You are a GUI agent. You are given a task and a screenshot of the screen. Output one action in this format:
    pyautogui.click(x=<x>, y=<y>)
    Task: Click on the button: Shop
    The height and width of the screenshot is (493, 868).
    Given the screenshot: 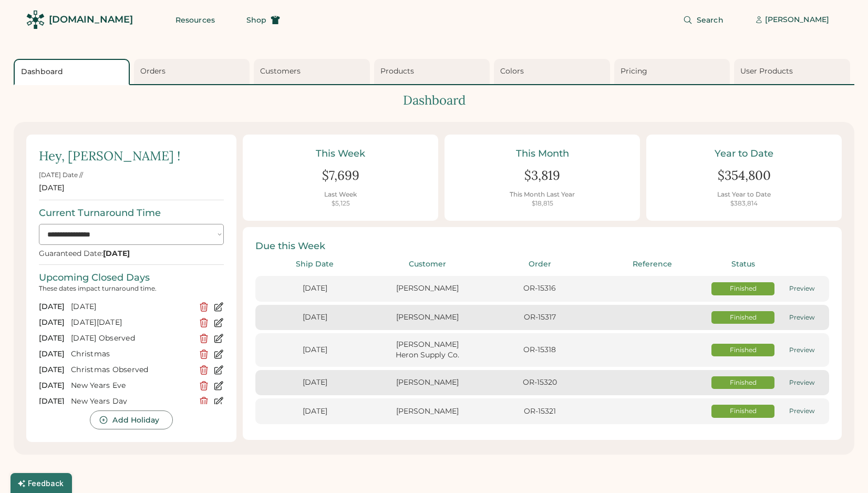 What is the action you would take?
    pyautogui.click(x=263, y=20)
    